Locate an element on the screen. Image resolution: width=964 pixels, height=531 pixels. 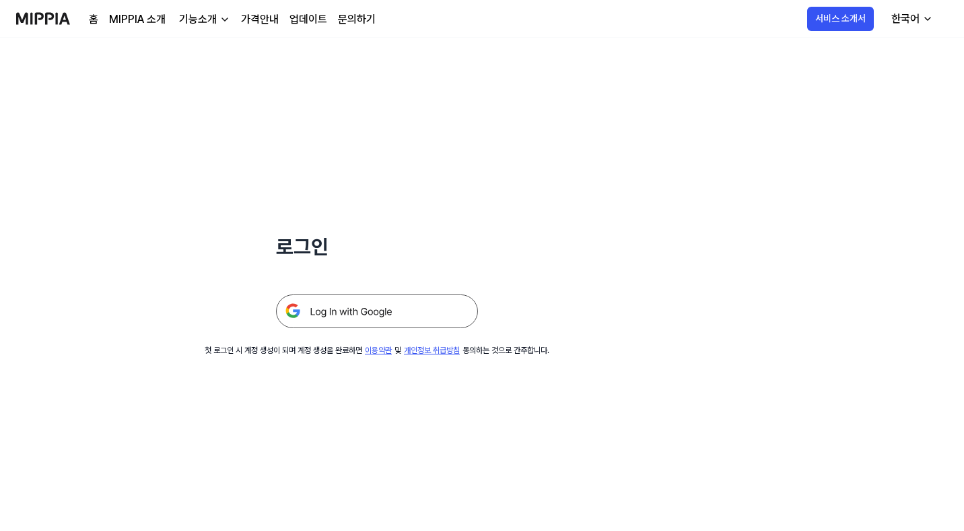
img: 구글 로그인 버튼 is located at coordinates (377, 311).